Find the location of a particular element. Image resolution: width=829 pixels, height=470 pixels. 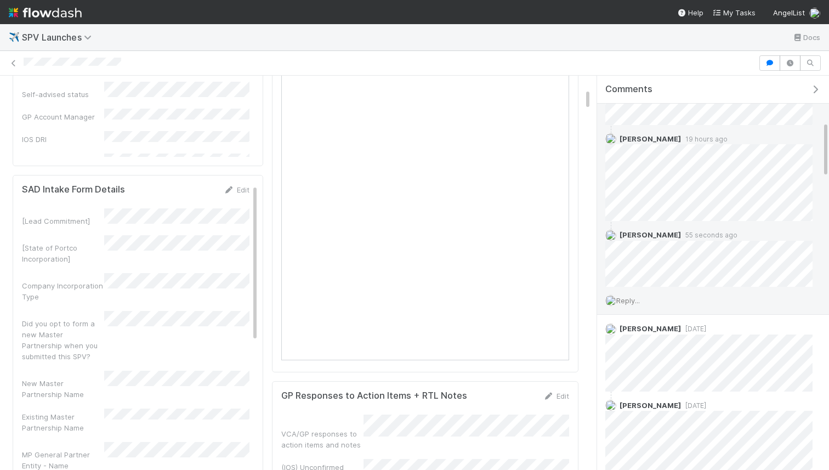

img: avatar_04f2f553-352a-453f-b9fb-c6074dc60769.png is located at coordinates (611, 139).